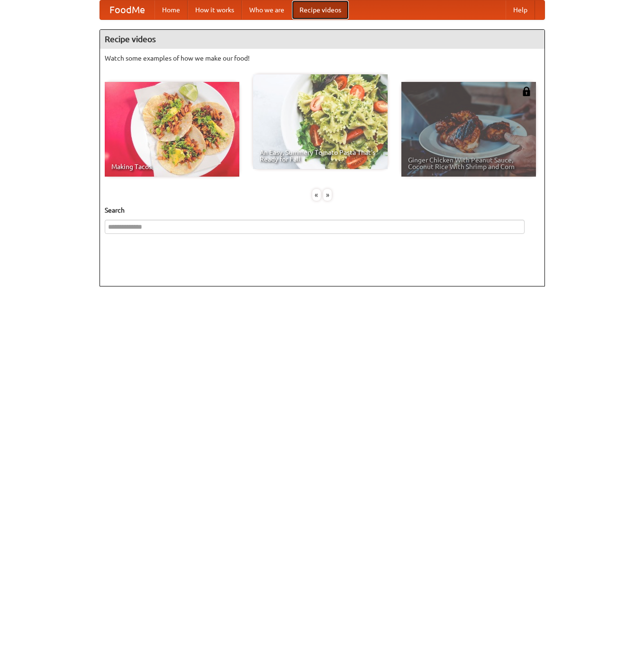 The image size is (644, 670). Describe the element at coordinates (214, 10) in the screenshot. I see `a: How it works` at that location.